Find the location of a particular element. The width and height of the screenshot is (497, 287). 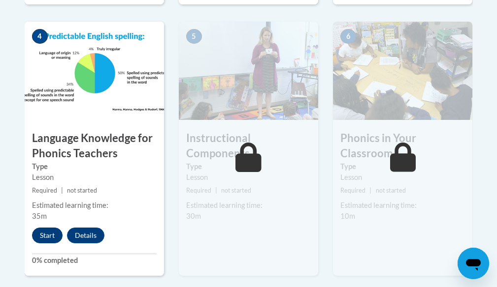

h3: Phonics in Your Classroom is located at coordinates (402, 146).